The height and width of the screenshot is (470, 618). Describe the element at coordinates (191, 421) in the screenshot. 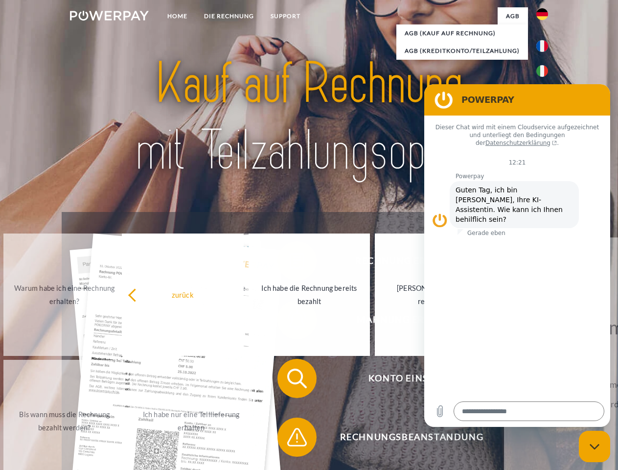

I see `div: Ich habe nur eine Teillieferung erhalten` at that location.